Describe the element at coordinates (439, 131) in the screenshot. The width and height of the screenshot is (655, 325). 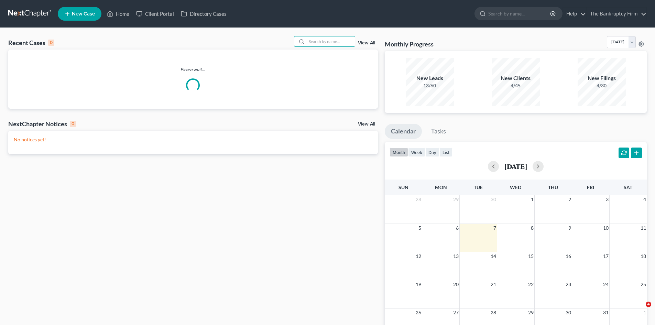
I see `a: Tasks` at that location.